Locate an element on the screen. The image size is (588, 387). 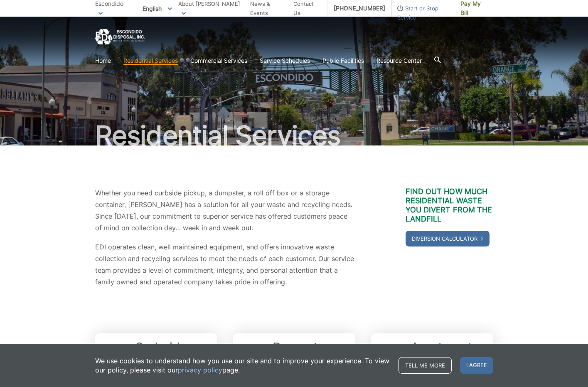
h3: Find out how much residential waste you divert from the landfill is located at coordinates (449, 206).